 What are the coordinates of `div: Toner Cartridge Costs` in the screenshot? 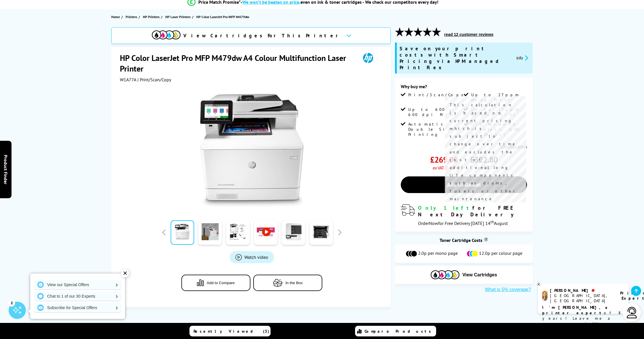 It's located at (464, 240).